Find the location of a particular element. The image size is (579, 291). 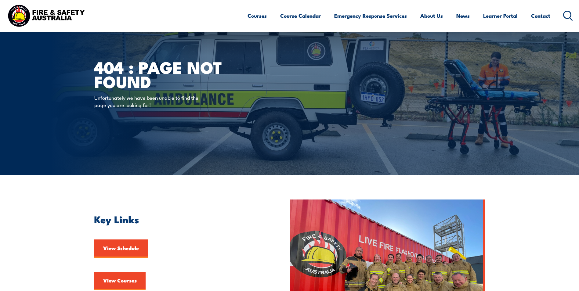

a: Learner Portal is located at coordinates (500, 16).